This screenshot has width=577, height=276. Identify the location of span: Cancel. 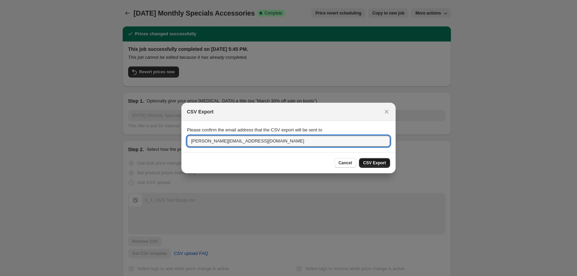
(345, 163).